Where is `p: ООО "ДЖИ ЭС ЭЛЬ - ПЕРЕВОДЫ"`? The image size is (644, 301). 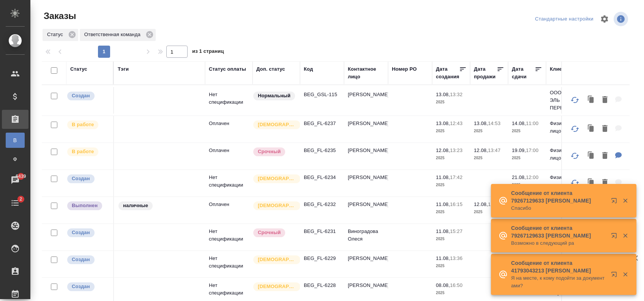
p: ООО "ДЖИ ЭС ЭЛЬ - ПЕРЕВОДЫ" is located at coordinates (568, 100).